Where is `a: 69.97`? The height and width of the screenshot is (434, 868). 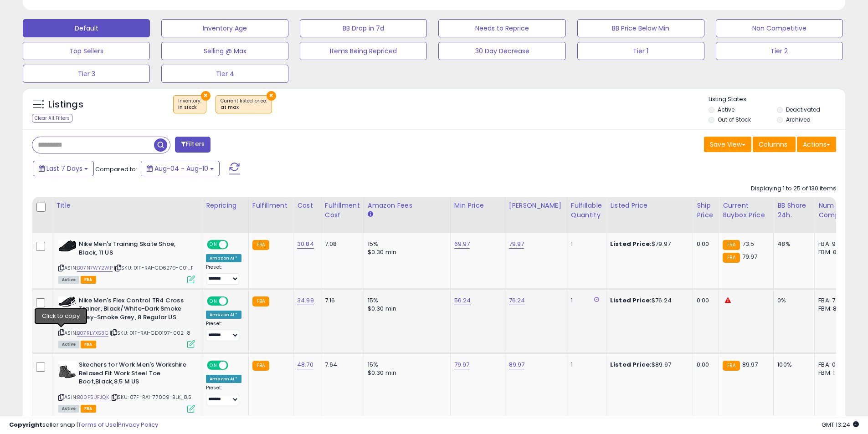
a: 69.97 is located at coordinates (462, 244).